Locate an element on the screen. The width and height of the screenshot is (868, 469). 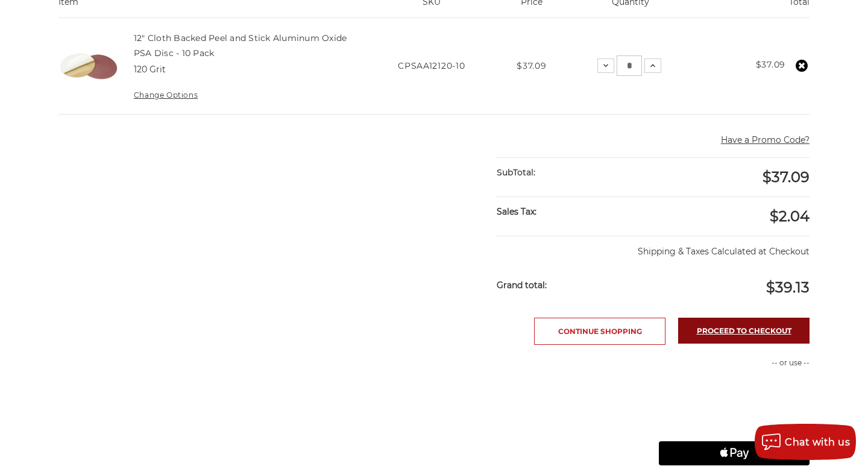
a: Proceed to checkout is located at coordinates (744, 330).